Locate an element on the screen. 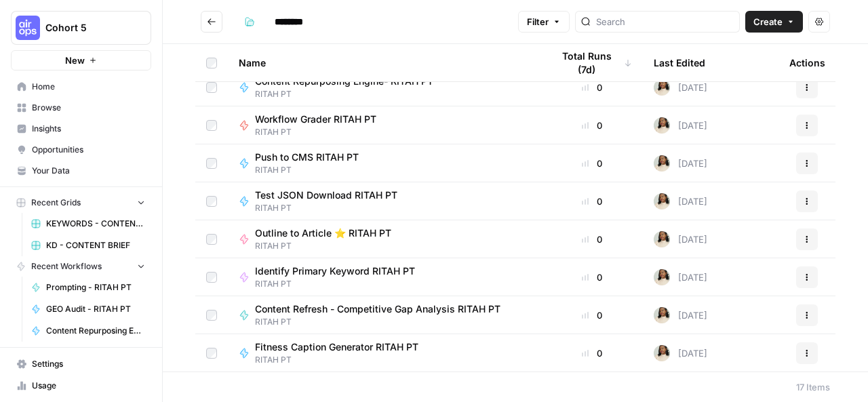 Image resolution: width=868 pixels, height=402 pixels. span: Fitness Caption Generator RITAH PT is located at coordinates (336, 347).